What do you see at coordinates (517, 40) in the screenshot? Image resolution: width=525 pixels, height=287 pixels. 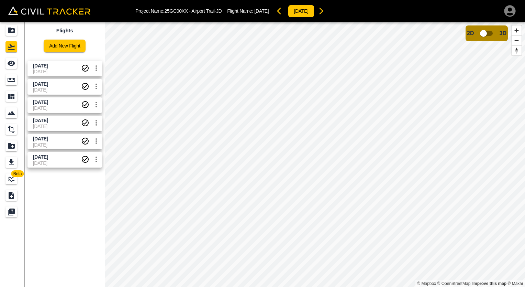 I see `button: Zoom out` at bounding box center [517, 40].